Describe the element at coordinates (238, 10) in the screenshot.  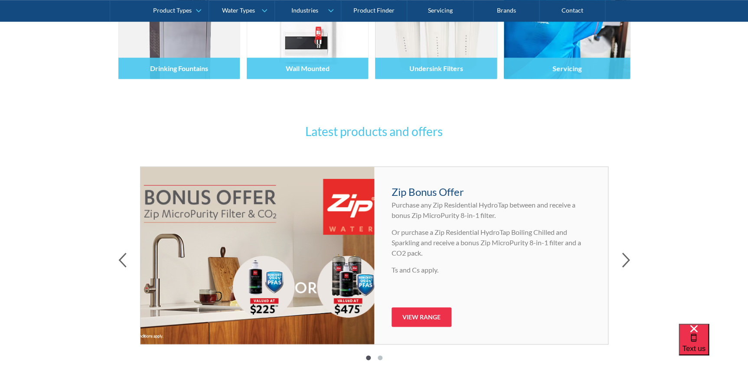
I see `div: Water Types` at that location.